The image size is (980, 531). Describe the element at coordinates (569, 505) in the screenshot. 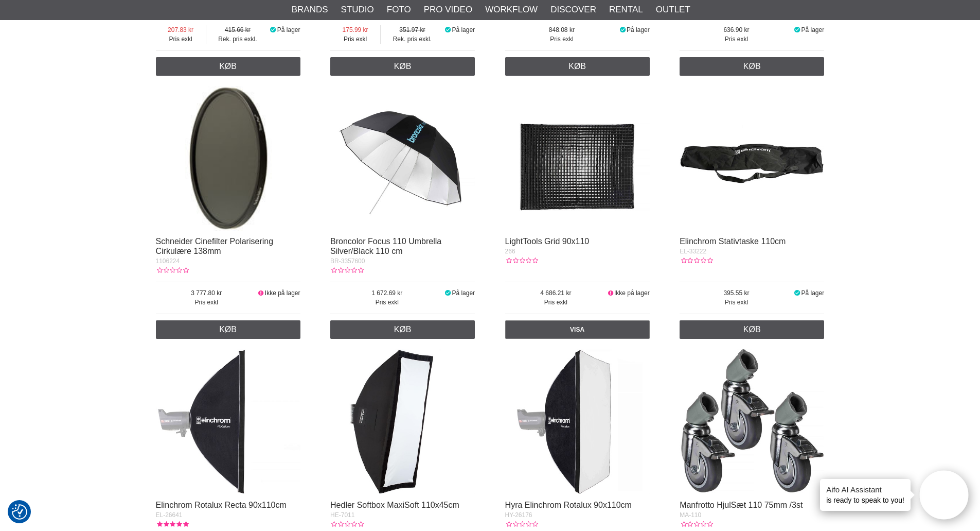

I see `a: Hyra Elinchrom Rotalux 90x110cm` at that location.